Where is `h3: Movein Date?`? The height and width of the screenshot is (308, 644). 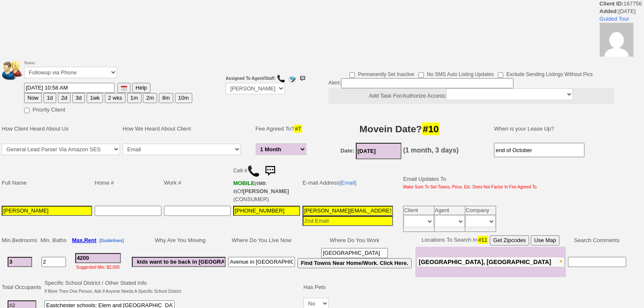 h3: Movein Date? is located at coordinates (399, 129).